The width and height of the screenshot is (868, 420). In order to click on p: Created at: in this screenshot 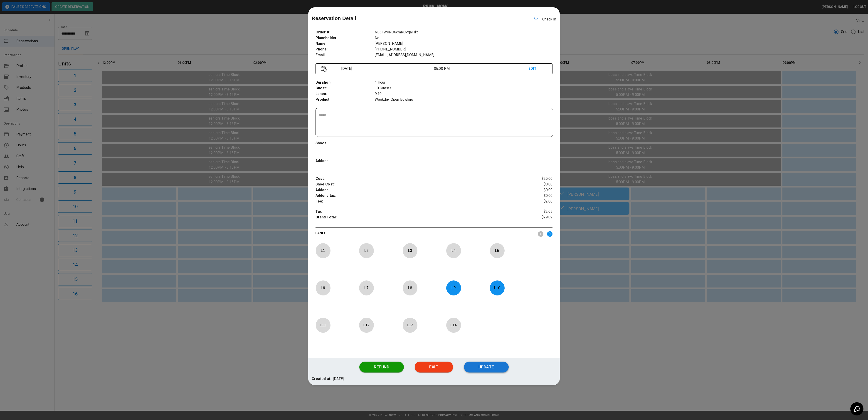, I will do `click(321, 379)`.